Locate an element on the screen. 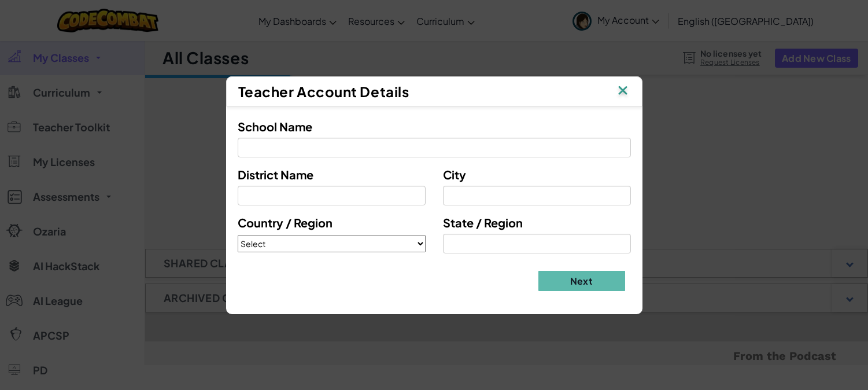 This screenshot has height=390, width=868. label: School Name is located at coordinates (274, 126).